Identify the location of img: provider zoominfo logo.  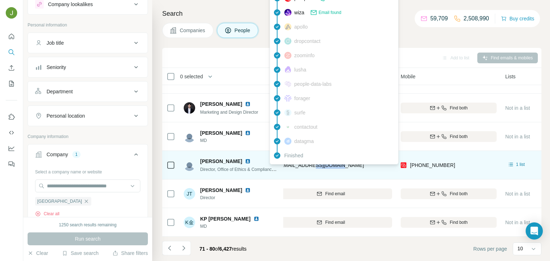
(288, 55).